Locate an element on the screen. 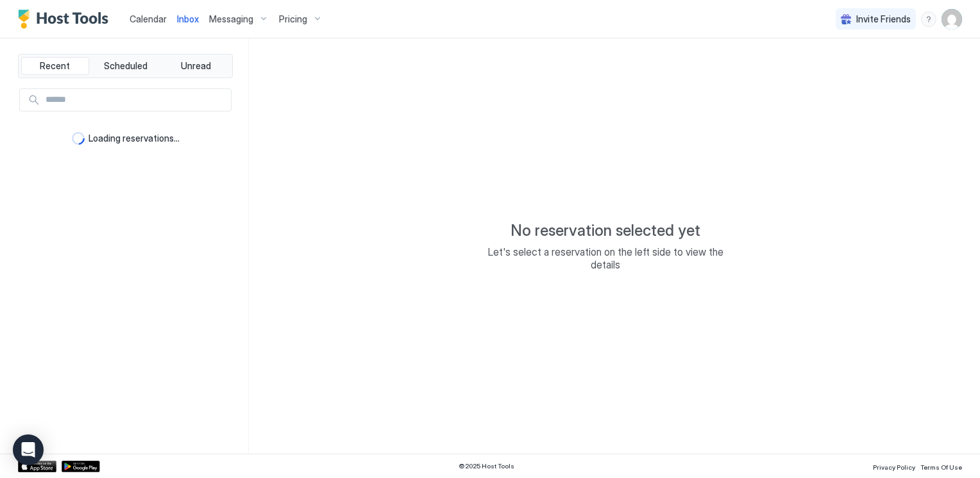  a: Privacy Policy is located at coordinates (894, 465).